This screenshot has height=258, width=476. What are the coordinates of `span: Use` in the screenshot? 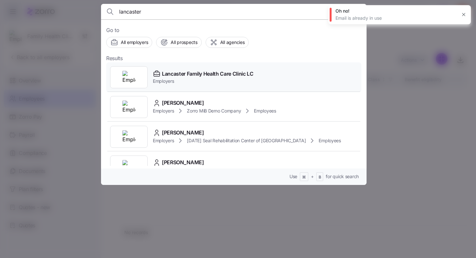 It's located at (293, 177).